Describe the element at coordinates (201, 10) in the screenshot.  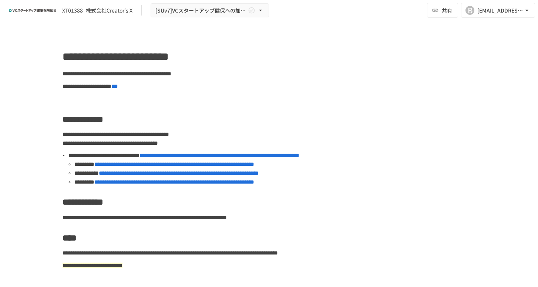
I see `span: [SUv7]VCスタートアップ健保への加入申請手続き` at that location.